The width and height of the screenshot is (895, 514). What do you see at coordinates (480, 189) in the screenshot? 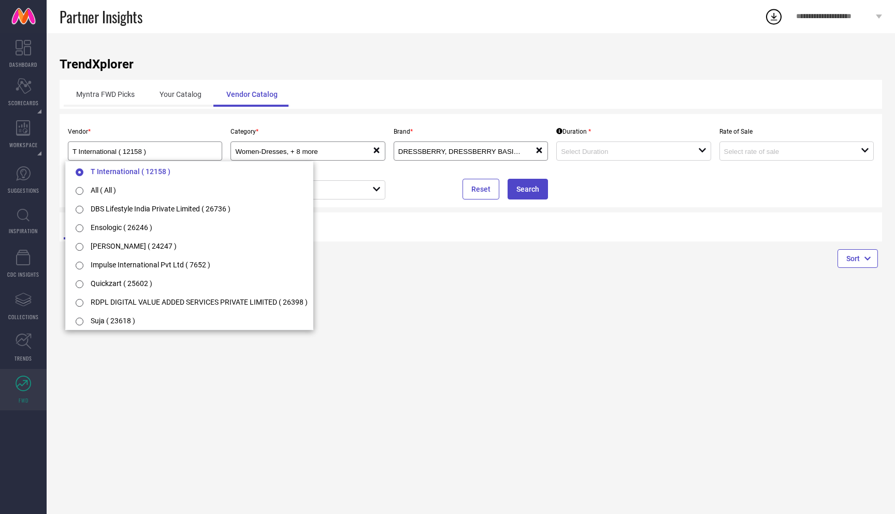
I see `button: Reset` at bounding box center [480, 189].